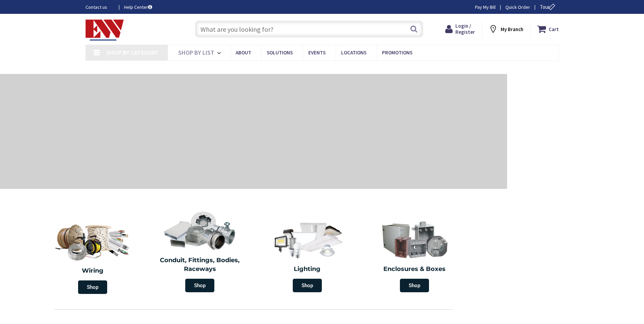  I want to click on a: Lighting Shop, so click(308, 256).